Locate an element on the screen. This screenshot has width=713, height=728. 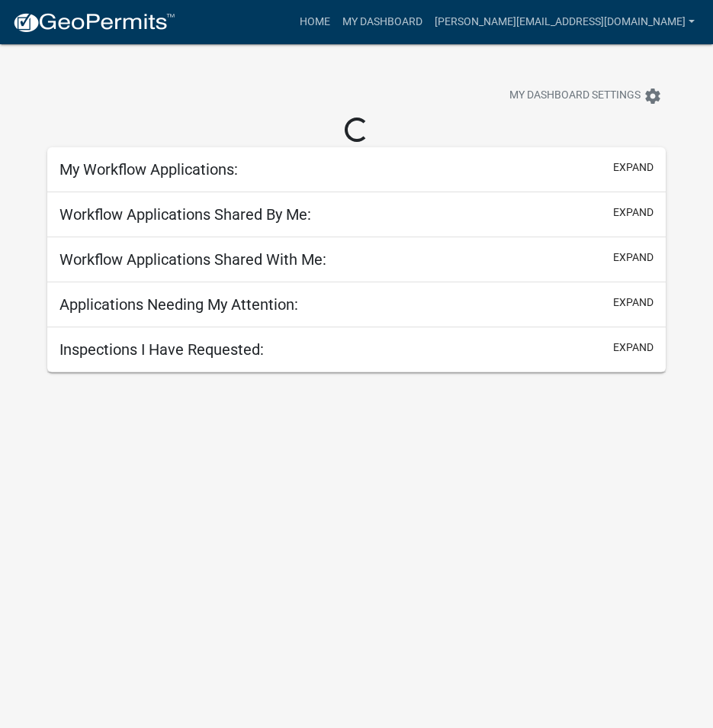
h5: My Workflow Applications: is located at coordinates (149, 170).